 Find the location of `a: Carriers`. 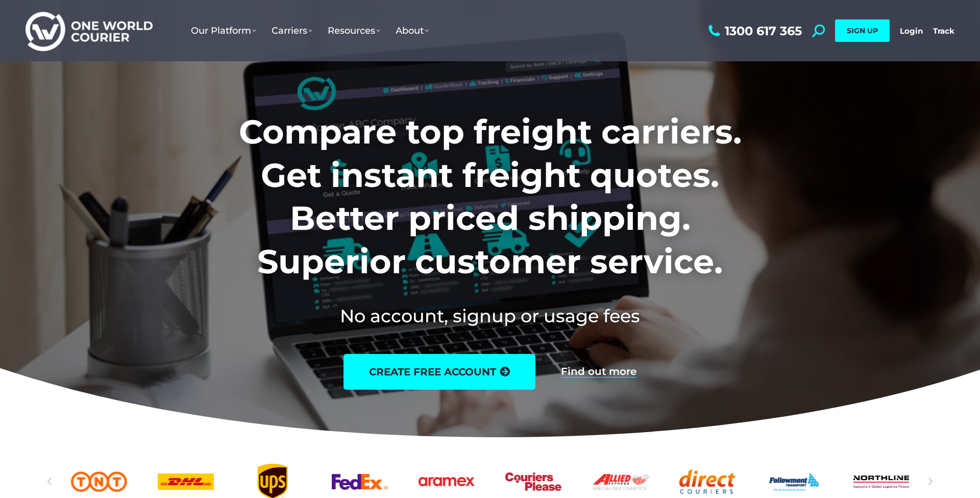

a: Carriers is located at coordinates (292, 30).